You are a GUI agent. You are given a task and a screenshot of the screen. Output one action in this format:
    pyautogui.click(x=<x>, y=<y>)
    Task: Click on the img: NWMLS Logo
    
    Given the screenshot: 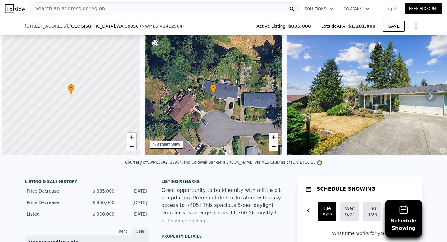 What is the action you would take?
    pyautogui.click(x=320, y=162)
    